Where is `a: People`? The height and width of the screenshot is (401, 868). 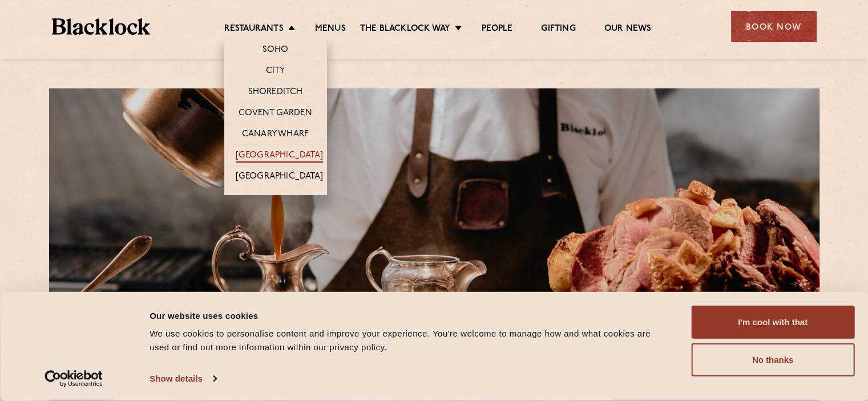
a: People is located at coordinates (497, 30).